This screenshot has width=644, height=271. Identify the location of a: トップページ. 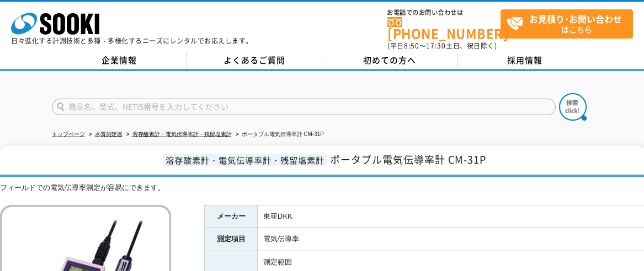
(69, 134).